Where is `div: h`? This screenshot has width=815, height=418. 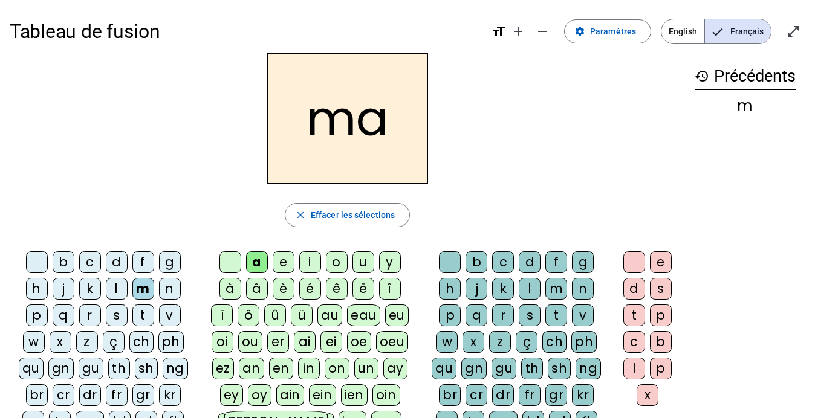
div: h is located at coordinates (37, 289).